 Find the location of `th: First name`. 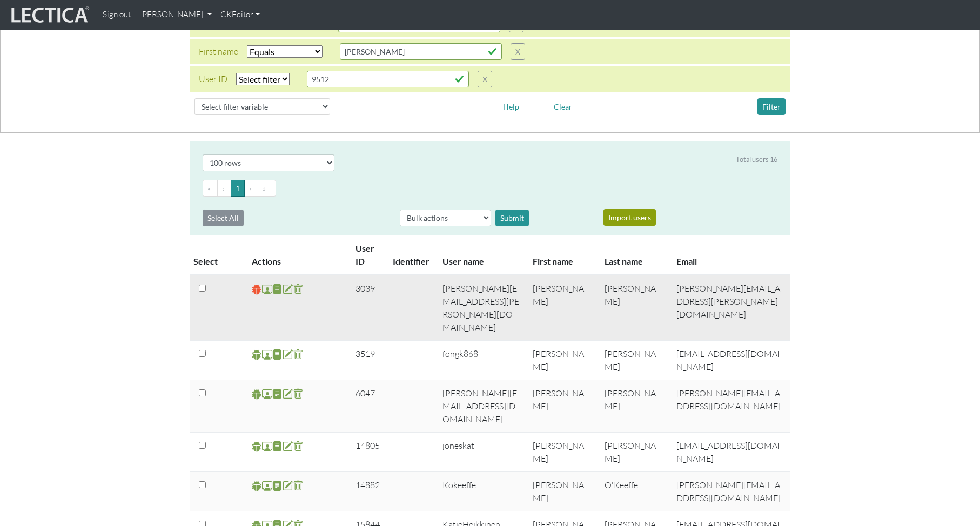

th: First name is located at coordinates (562, 255).